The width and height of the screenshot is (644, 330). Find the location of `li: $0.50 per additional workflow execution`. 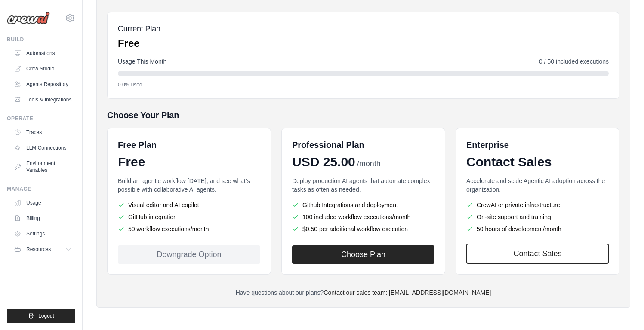

li: $0.50 per additional workflow execution is located at coordinates (363, 229).